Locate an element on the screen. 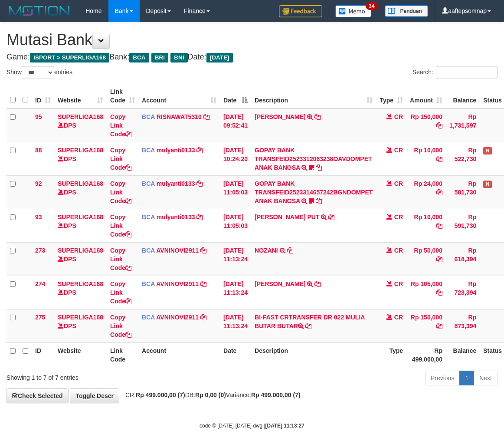 The image size is (504, 444). th: ID is located at coordinates (43, 354).